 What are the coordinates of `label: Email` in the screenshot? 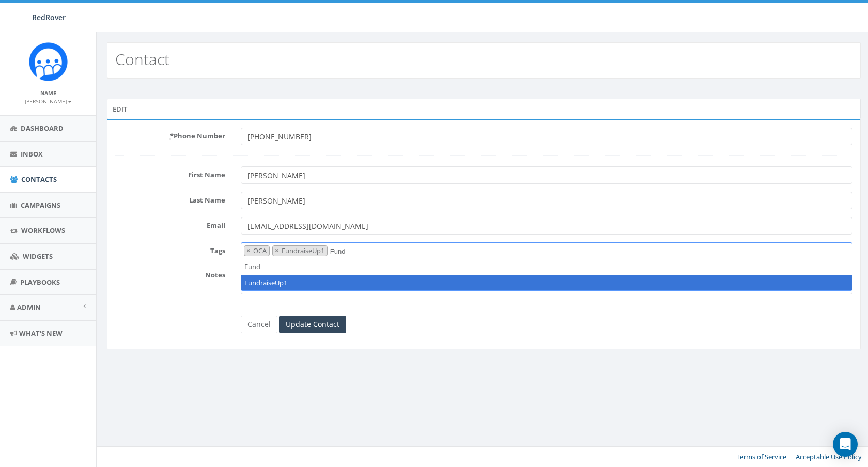 It's located at (170, 224).